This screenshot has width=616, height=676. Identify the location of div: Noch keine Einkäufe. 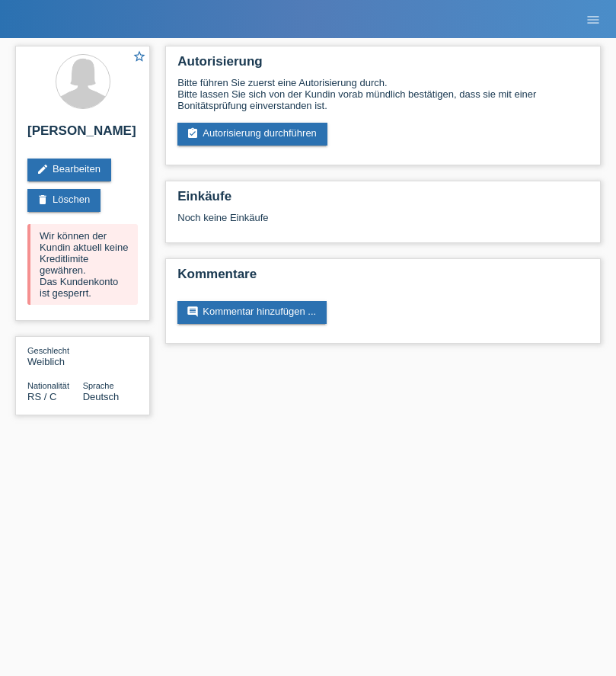
(383, 223).